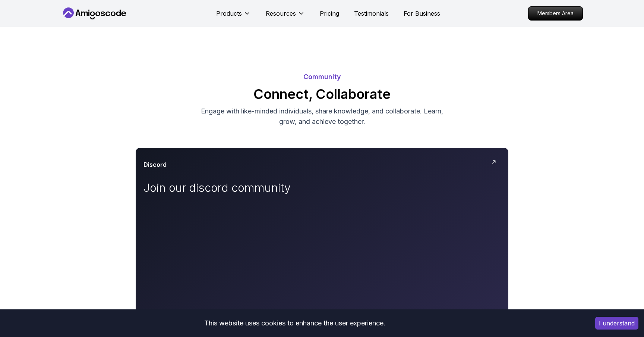  I want to click on a: For Business, so click(422, 14).